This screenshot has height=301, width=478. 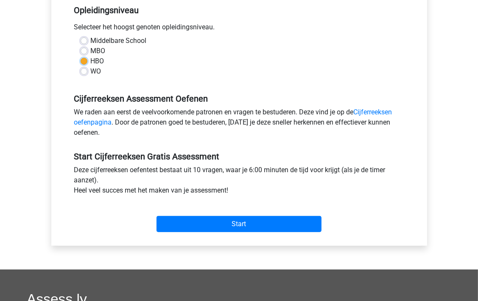 I want to click on h5: Cijferreeksen Assessment Oefenen, so click(x=239, y=98).